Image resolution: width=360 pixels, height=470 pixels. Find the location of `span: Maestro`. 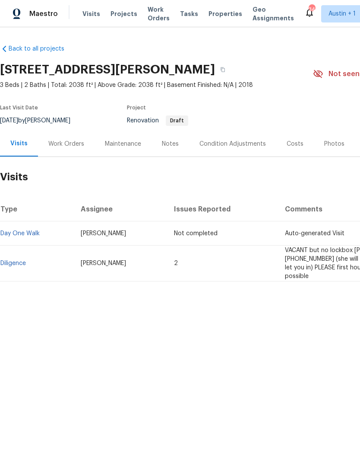

span: Maestro is located at coordinates (44, 14).